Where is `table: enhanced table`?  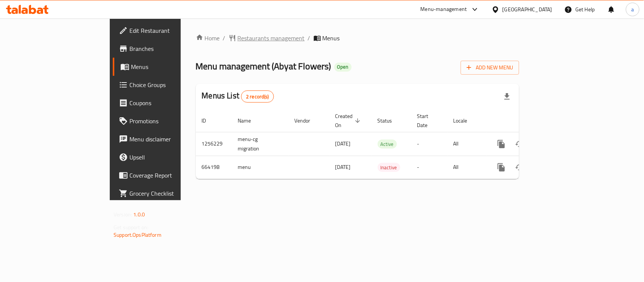 table: enhanced table is located at coordinates (383, 144).